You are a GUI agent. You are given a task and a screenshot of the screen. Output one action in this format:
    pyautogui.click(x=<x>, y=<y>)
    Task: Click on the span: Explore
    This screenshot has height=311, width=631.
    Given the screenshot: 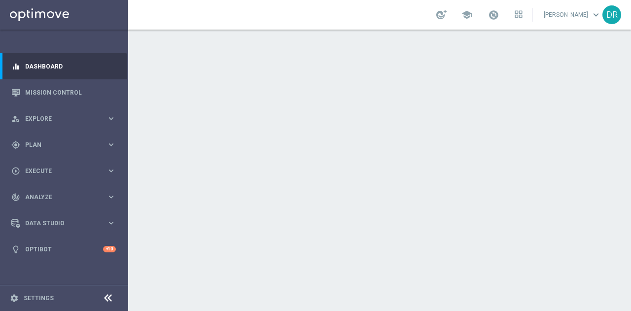 What is the action you would take?
    pyautogui.click(x=66, y=119)
    